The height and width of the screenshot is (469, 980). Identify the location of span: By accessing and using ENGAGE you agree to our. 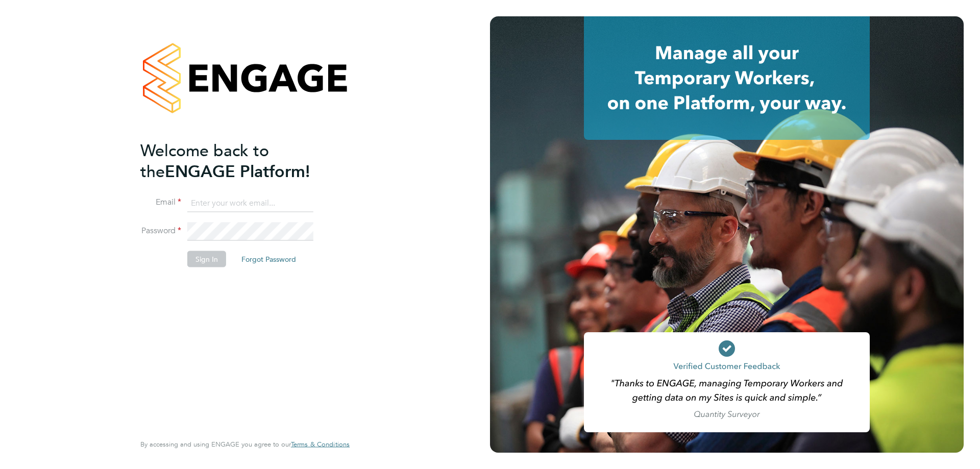
(245, 444).